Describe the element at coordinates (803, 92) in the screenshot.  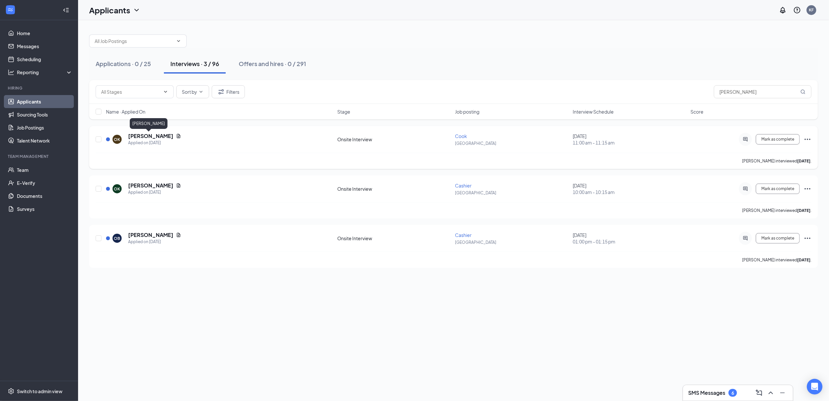
I see `svg: MagnifyingGlass` at that location.